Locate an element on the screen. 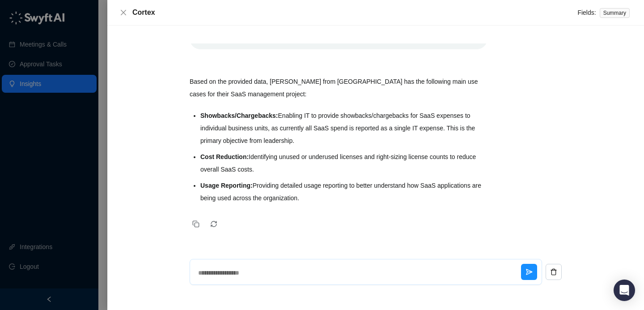 This screenshot has height=310, width=644. strong: Showbacks/Chargebacks: is located at coordinates (239, 116).